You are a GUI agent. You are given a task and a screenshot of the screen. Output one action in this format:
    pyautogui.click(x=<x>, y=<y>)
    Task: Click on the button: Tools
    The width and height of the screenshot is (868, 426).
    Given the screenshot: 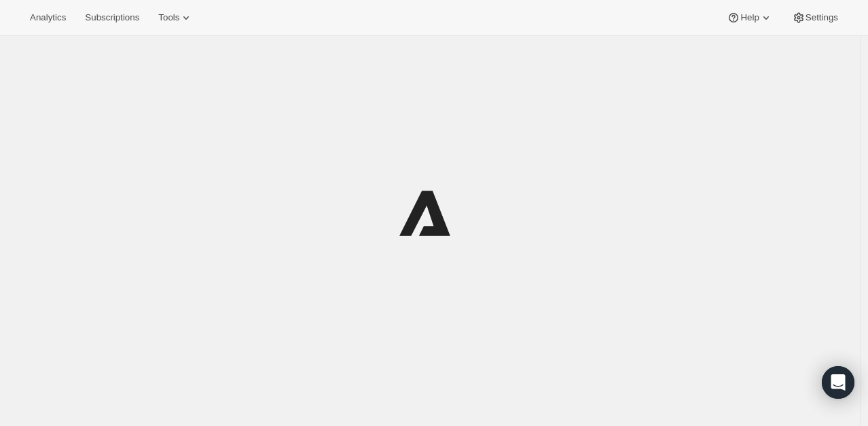 What is the action you would take?
    pyautogui.click(x=175, y=18)
    